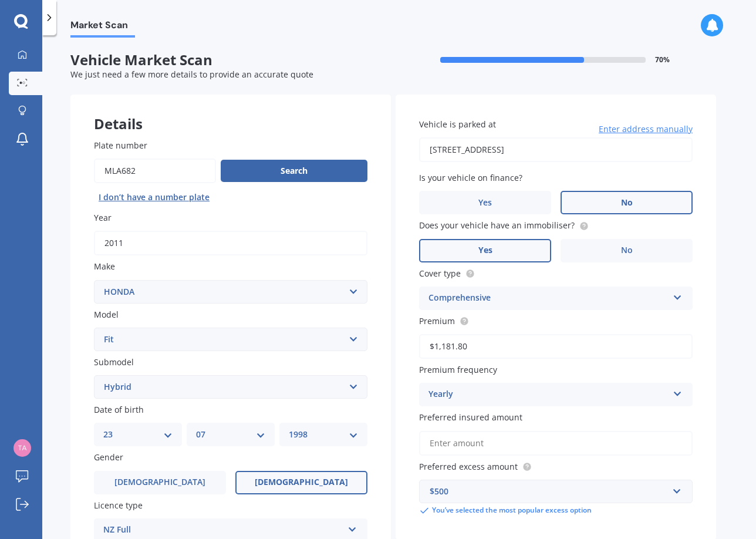 Image resolution: width=756 pixels, height=539 pixels. I want to click on div: Comprehensive, so click(548, 298).